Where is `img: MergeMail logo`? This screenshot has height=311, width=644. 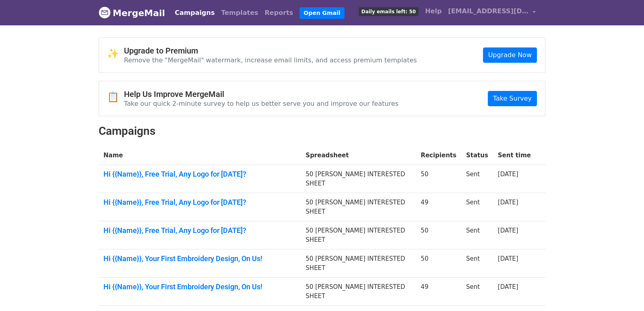
img: MergeMail logo is located at coordinates (104, 13).